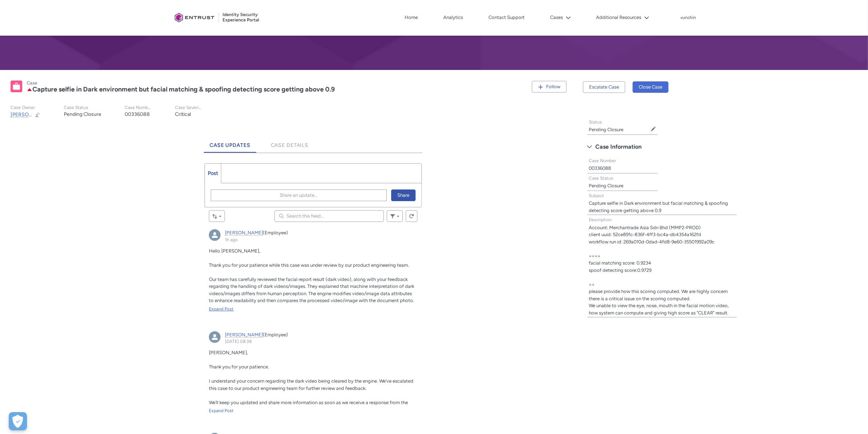 Image resolution: width=868 pixels, height=434 pixels. I want to click on lightning-formatted-text: Critical, so click(183, 114).